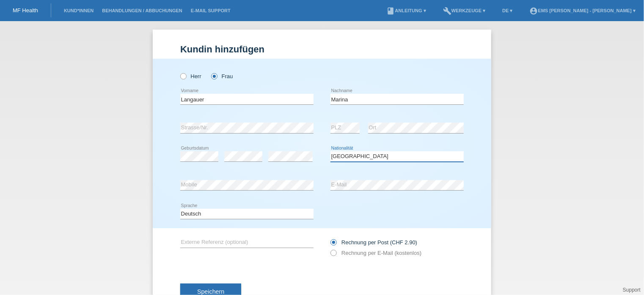 Image resolution: width=644 pixels, height=295 pixels. I want to click on a: Kund*innen, so click(79, 10).